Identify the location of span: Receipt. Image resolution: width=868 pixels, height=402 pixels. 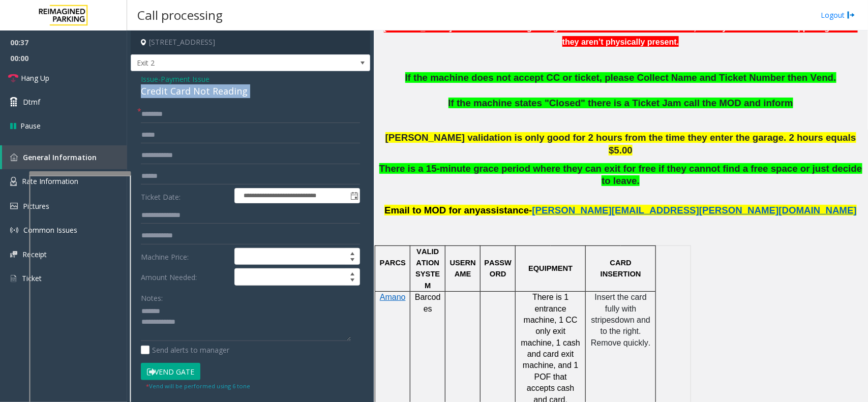
(34, 254).